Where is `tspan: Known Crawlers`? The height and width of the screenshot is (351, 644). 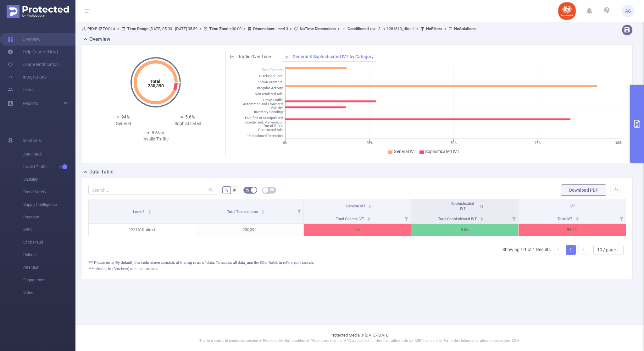
tspan: Known Crawlers is located at coordinates (270, 82).